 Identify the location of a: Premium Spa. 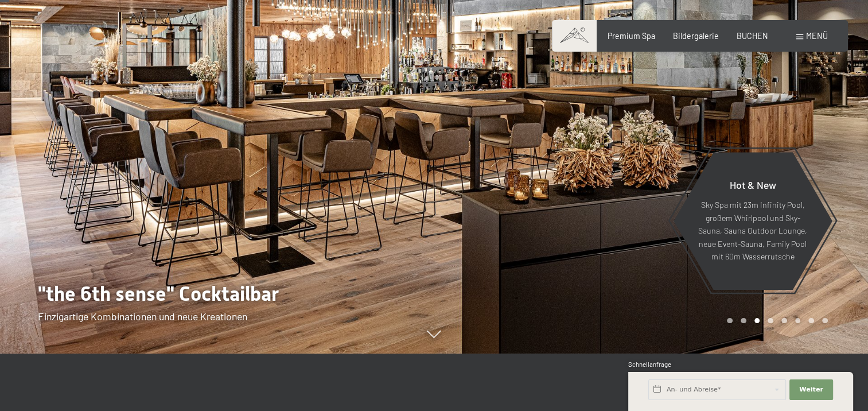
(631, 36).